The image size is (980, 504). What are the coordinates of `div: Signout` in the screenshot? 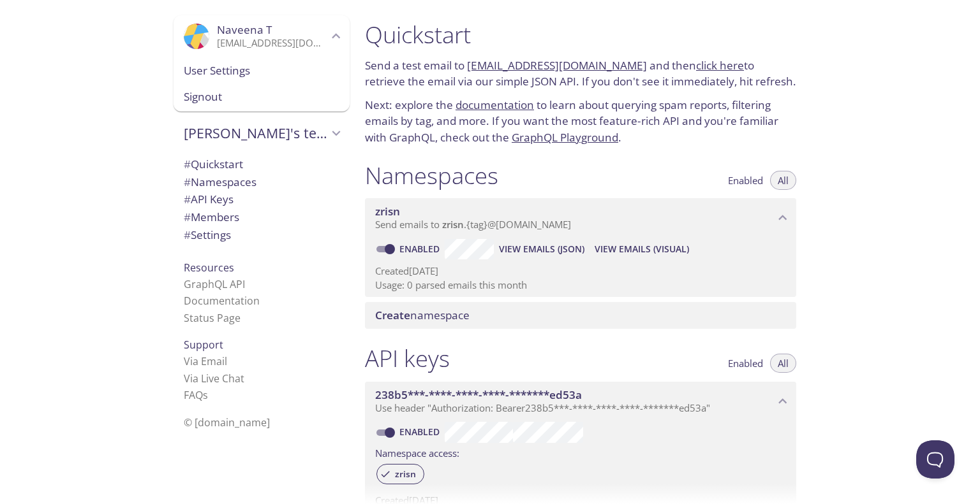 It's located at (262, 97).